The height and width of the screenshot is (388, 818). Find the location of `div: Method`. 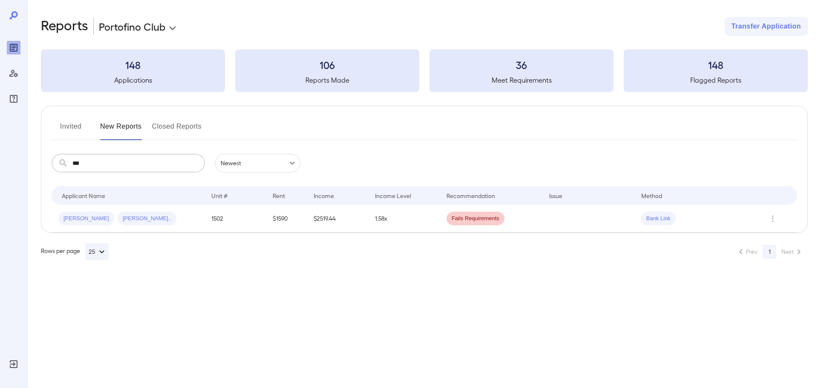

div: Method is located at coordinates (651, 195).